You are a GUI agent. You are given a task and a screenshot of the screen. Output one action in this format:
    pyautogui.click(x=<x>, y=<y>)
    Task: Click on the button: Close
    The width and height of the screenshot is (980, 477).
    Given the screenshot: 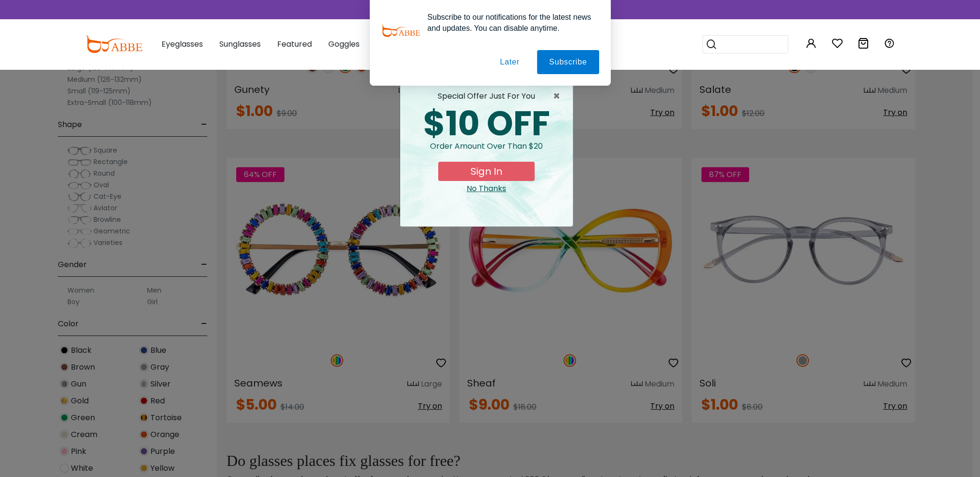 What is the action you would take?
    pyautogui.click(x=558, y=96)
    